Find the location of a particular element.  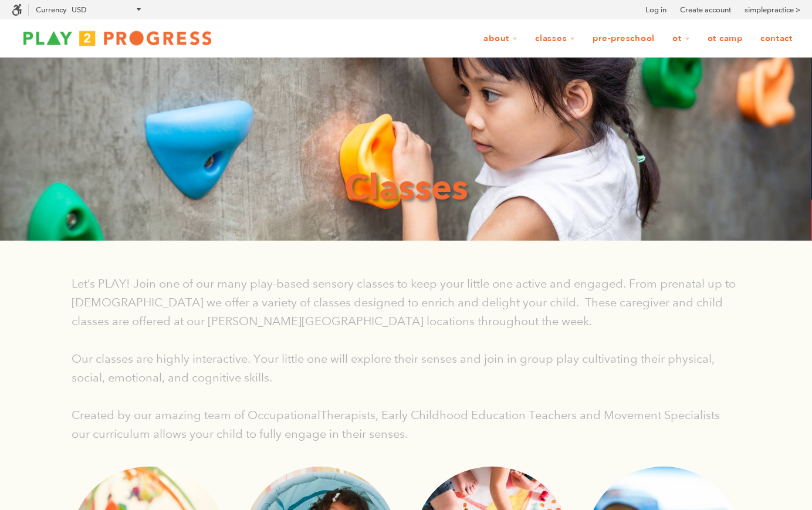

p: Let’s PLAY! Join one of our many play-based sensory classes to keep your little one active and en... is located at coordinates (406, 302).